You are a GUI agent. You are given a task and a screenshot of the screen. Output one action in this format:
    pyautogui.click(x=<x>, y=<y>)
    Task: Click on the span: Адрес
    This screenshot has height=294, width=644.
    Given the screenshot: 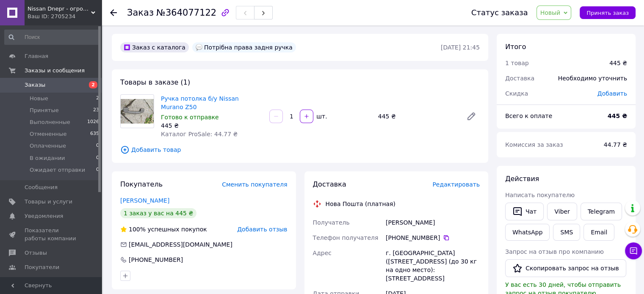 What is the action you would take?
    pyautogui.click(x=322, y=253)
    